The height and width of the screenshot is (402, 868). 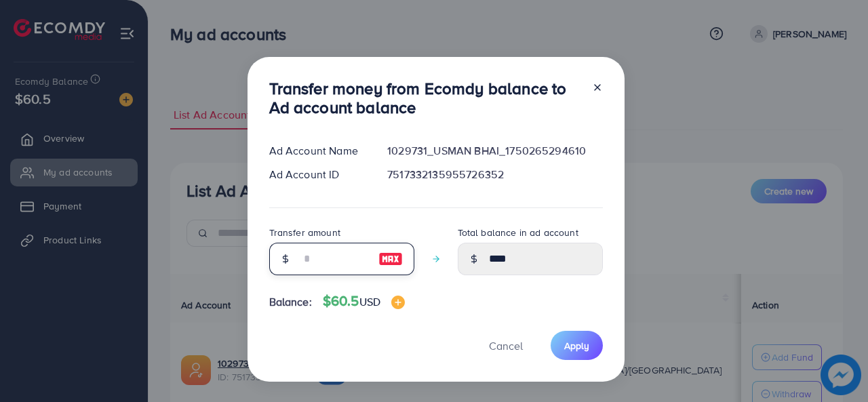 What do you see at coordinates (577, 346) in the screenshot?
I see `span: Apply` at bounding box center [577, 346].